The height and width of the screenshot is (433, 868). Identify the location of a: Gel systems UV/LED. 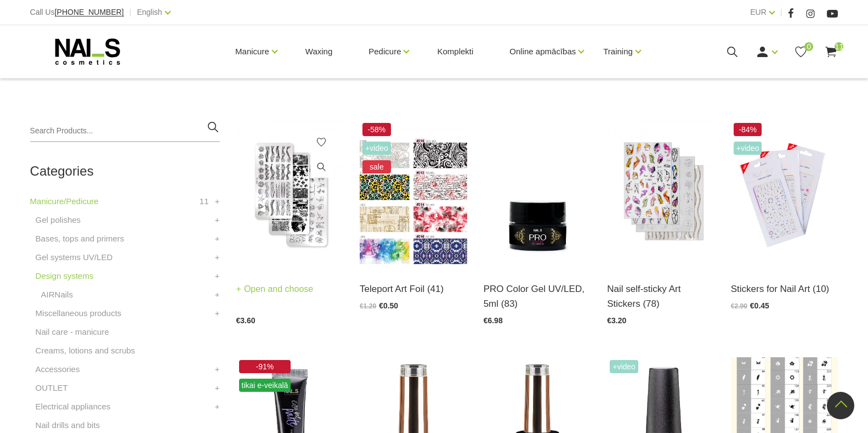
(74, 258).